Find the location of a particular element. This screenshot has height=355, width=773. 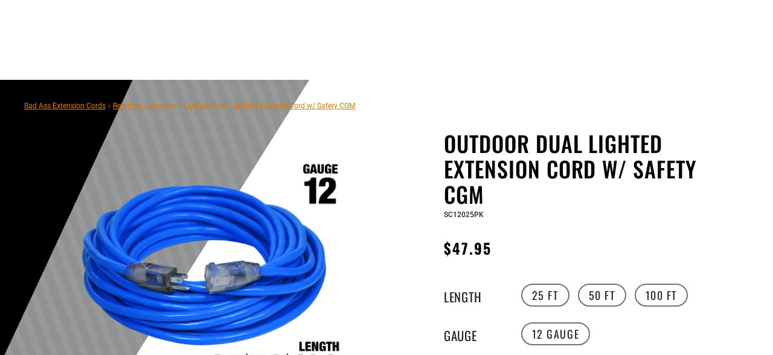

span: $47.95 is located at coordinates (467, 248).